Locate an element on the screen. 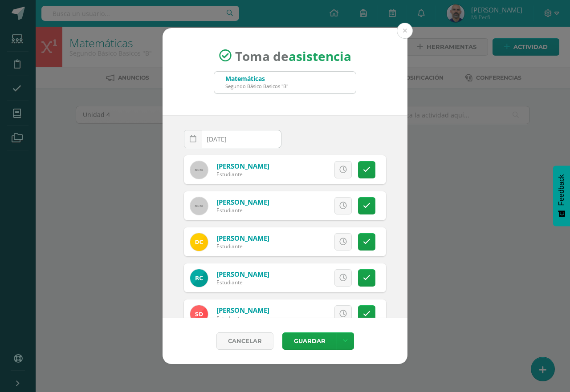 The width and height of the screenshot is (570, 392). img: bcd341e1673ac81e60539cad248c7003.png is located at coordinates (199, 242).